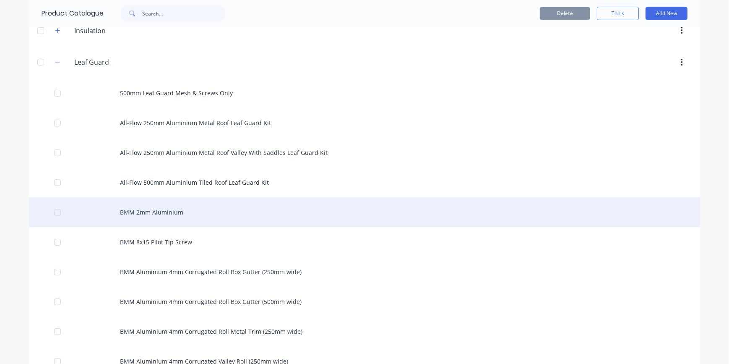 This screenshot has height=364, width=729. I want to click on button: Tools, so click(618, 13).